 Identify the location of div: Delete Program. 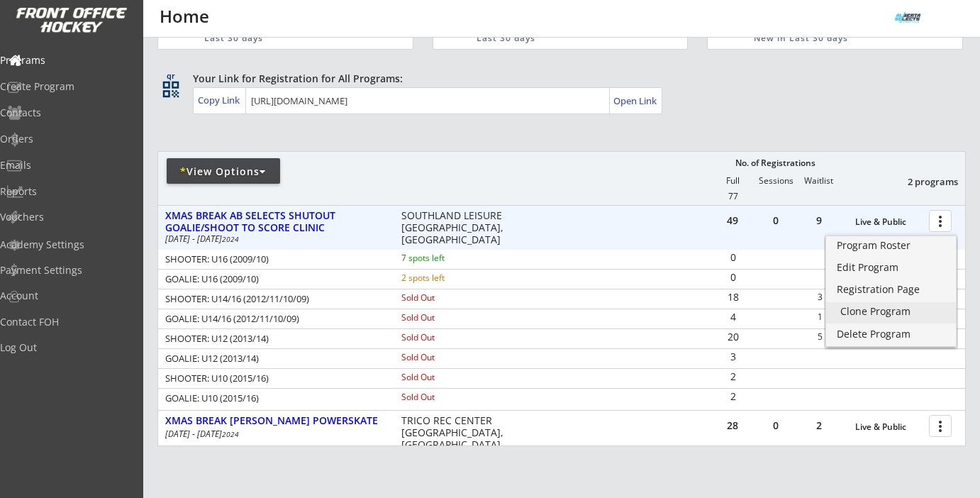
(891, 334).